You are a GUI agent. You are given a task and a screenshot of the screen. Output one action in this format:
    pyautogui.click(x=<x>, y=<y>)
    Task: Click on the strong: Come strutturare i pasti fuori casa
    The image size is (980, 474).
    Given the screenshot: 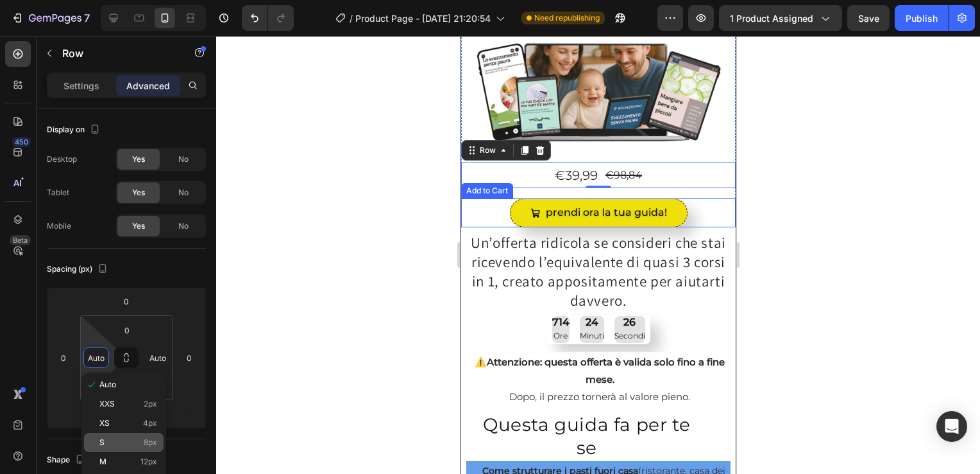 What is the action you would take?
    pyautogui.click(x=100, y=434)
    